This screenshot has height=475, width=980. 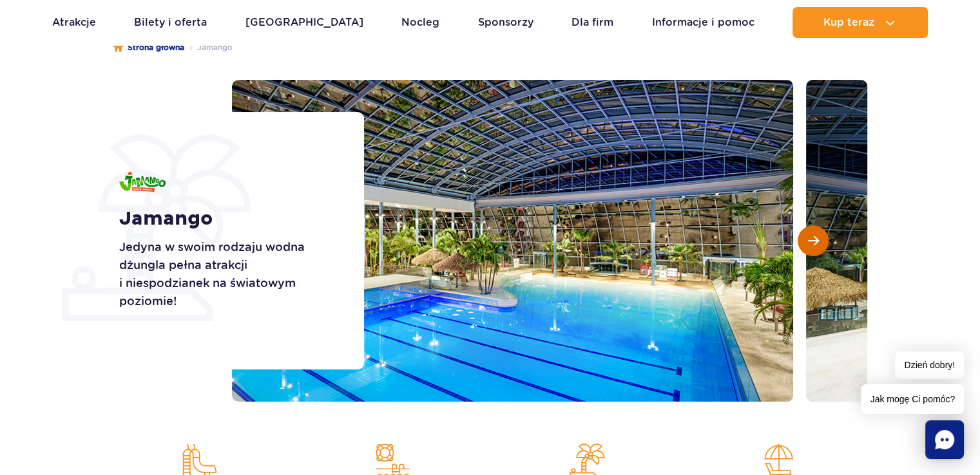 What do you see at coordinates (913, 399) in the screenshot?
I see `span: Jak mogę Ci pomóc?` at bounding box center [913, 399].